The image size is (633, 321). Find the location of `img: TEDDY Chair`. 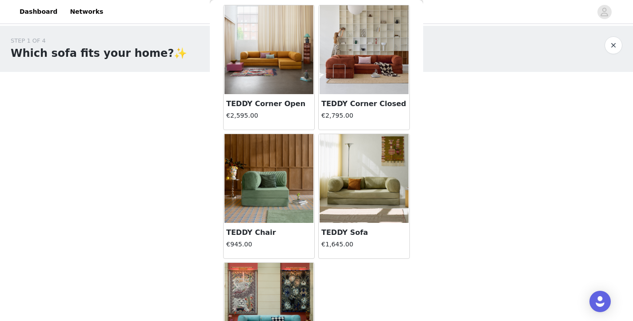

img: TEDDY Chair is located at coordinates (269, 179).